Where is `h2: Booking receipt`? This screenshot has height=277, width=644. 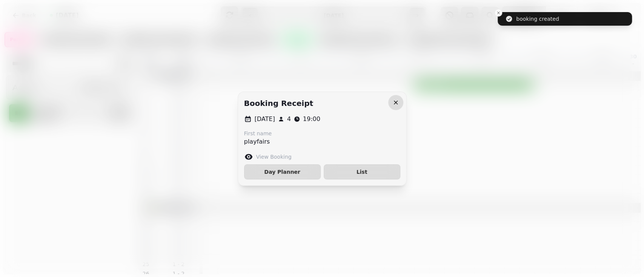
h2: Booking receipt is located at coordinates (279, 103).